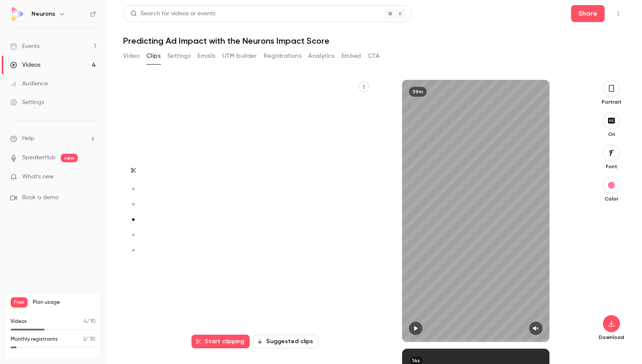 Image resolution: width=642 pixels, height=364 pixels. What do you see at coordinates (618, 14) in the screenshot?
I see `button: Top Bar Actions` at bounding box center [618, 14].